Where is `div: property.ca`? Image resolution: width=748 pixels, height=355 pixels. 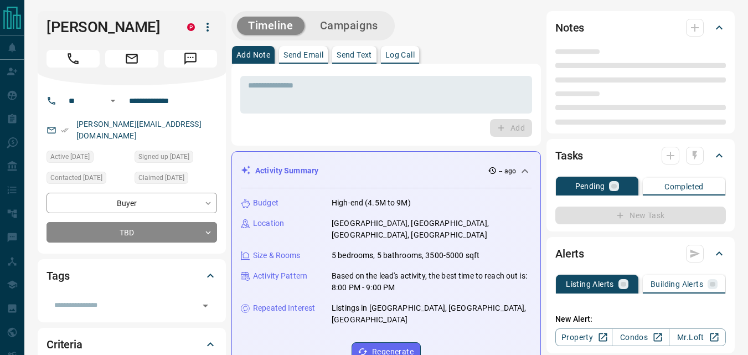 div: property.ca is located at coordinates (191, 27).